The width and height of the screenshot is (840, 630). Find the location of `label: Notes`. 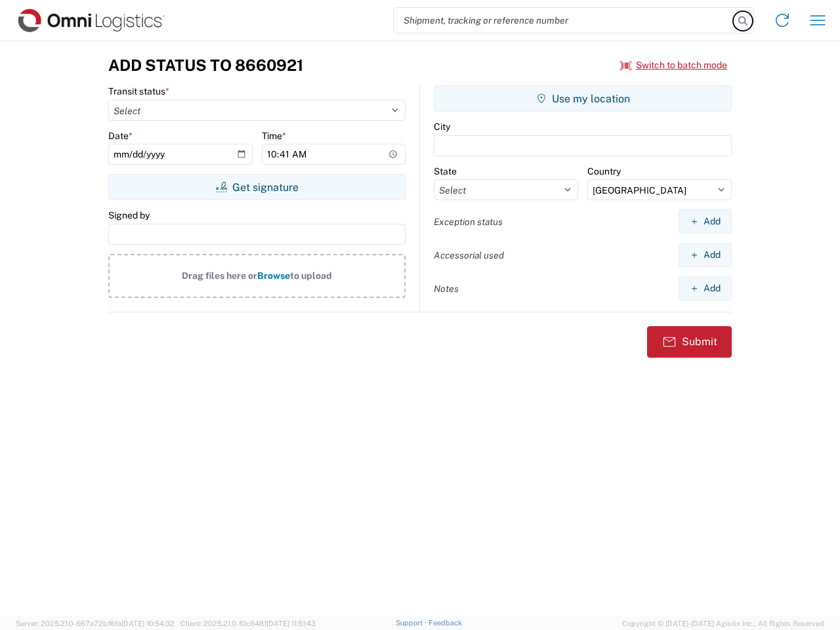

label: Notes is located at coordinates (446, 289).